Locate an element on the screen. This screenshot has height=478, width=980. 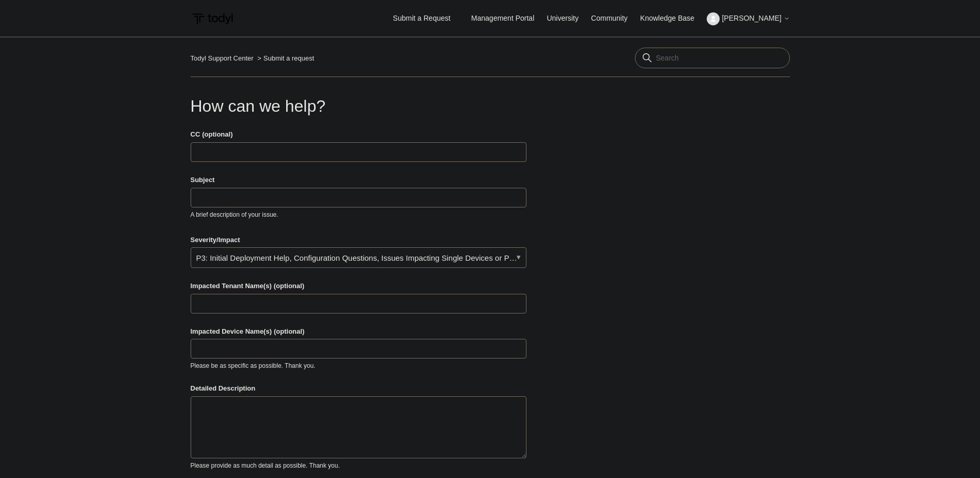
a: Submit a Request is located at coordinates (422, 18).